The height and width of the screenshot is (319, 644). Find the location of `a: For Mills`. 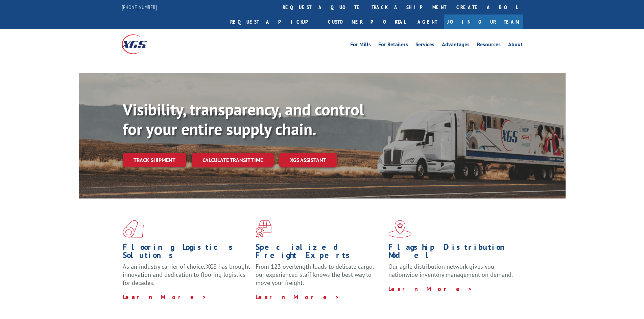

a: For Mills is located at coordinates (360, 46).